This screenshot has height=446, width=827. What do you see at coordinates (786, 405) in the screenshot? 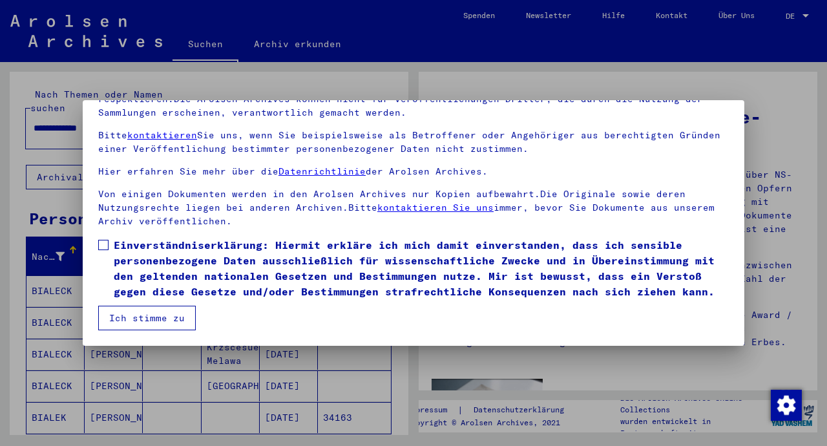
I see `img: Zustimmung ändern` at bounding box center [786, 405].